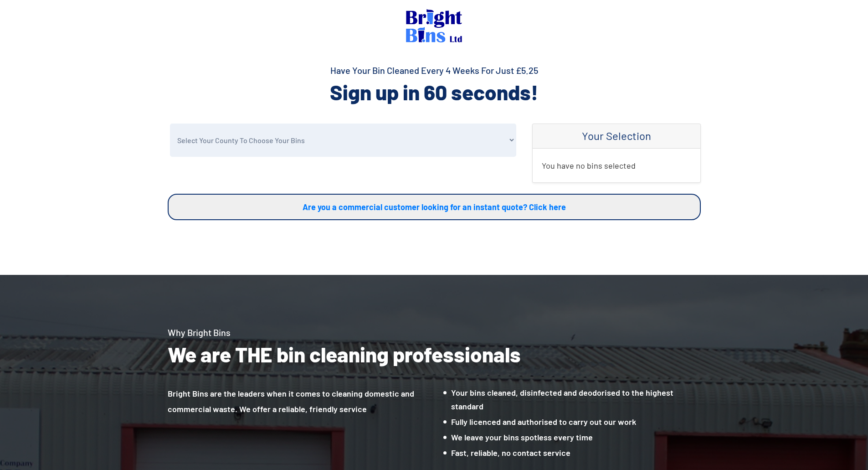 Image resolution: width=868 pixels, height=470 pixels. I want to click on h2: We are THE bin cleaning professionals, so click(434, 354).